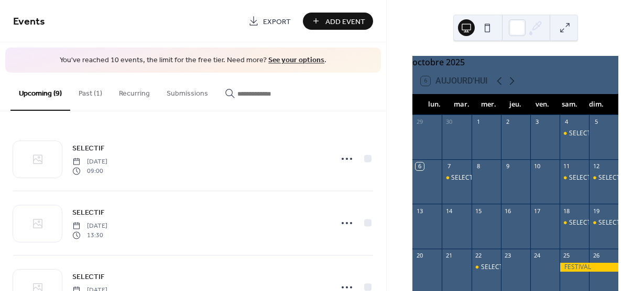  Describe the element at coordinates (508, 166) in the screenshot. I see `div: 9` at that location.